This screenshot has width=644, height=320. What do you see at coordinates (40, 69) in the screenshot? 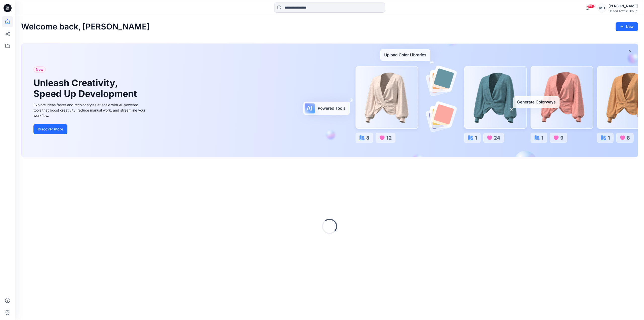
I see `span: New` at bounding box center [40, 69].